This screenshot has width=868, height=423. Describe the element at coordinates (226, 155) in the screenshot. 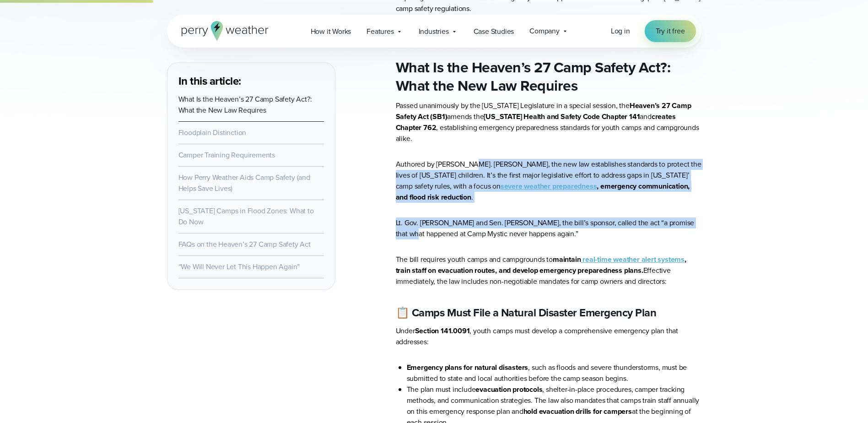

I see `a: Camper Training Requirements` at that location.